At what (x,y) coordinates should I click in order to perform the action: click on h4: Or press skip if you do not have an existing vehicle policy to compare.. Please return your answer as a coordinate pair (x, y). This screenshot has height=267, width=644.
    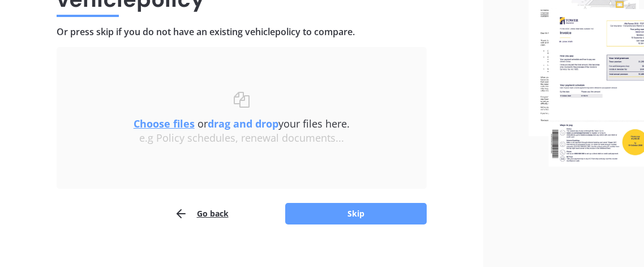
    Looking at the image, I should click on (242, 31).